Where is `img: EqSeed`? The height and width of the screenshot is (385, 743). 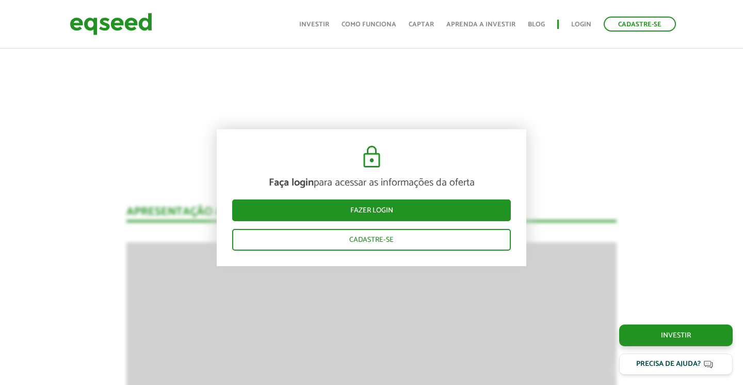
img: EqSeed is located at coordinates (111, 24).